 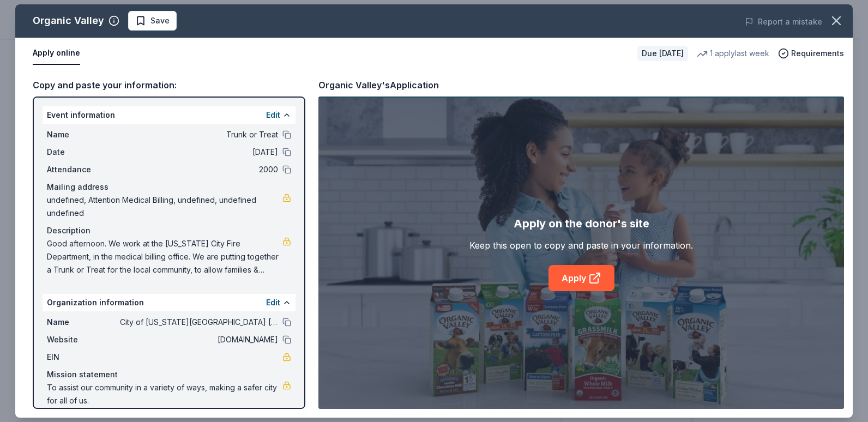 What do you see at coordinates (732, 54) in the screenshot?
I see `div: 1 apply last week` at bounding box center [732, 54].